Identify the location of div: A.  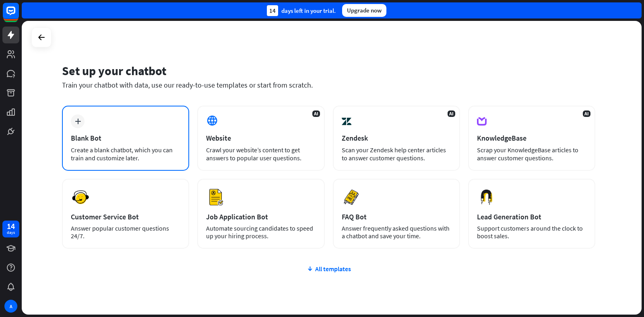
(11, 307).